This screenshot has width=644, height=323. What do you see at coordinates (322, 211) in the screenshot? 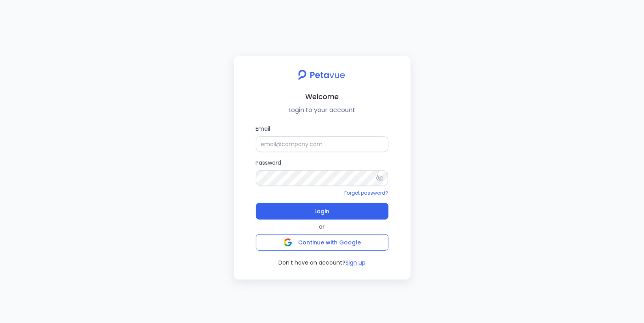
I see `button: Login` at bounding box center [322, 211].